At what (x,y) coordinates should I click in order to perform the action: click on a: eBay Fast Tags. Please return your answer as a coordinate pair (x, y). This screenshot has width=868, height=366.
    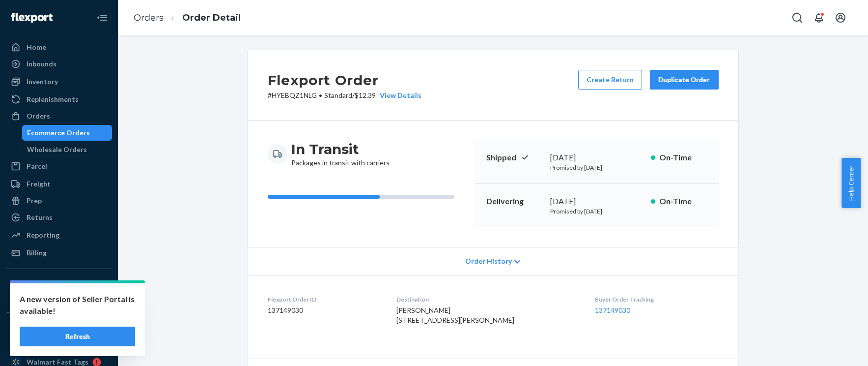
    Looking at the image, I should click on (59, 345).